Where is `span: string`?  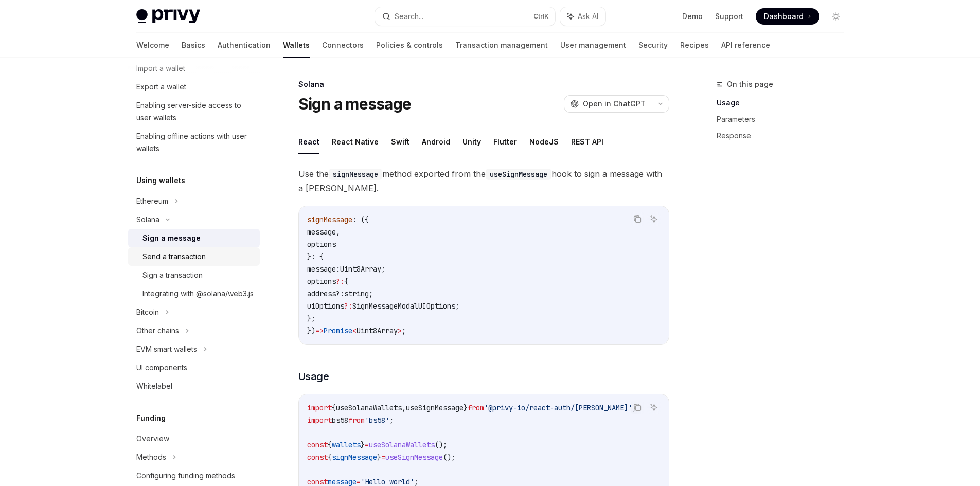 span: string is located at coordinates (356, 294).